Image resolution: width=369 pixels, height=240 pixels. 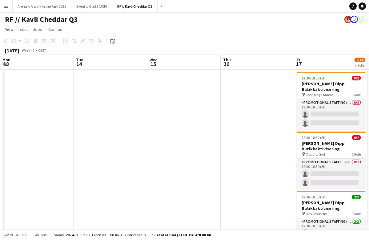 What do you see at coordinates (348, 19) in the screenshot?
I see `app-user-avatar: Sara Torsnes` at bounding box center [348, 19].